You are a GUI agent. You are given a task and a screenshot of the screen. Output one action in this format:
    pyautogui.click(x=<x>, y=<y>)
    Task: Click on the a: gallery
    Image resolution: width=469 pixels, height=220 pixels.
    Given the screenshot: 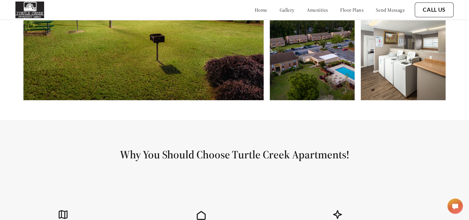 What is the action you would take?
    pyautogui.click(x=287, y=10)
    